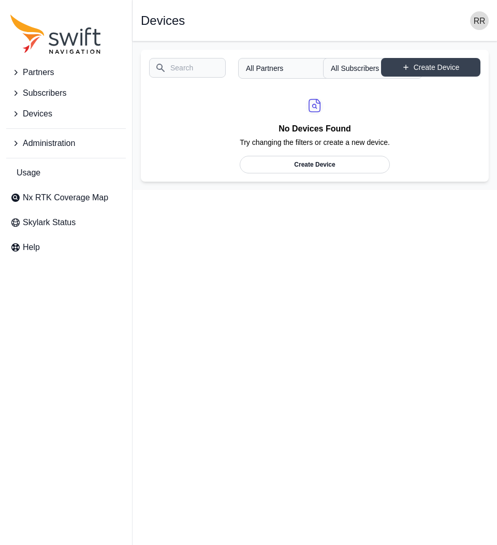 Image resolution: width=497 pixels, height=545 pixels. I want to click on span: Skylark Status, so click(49, 223).